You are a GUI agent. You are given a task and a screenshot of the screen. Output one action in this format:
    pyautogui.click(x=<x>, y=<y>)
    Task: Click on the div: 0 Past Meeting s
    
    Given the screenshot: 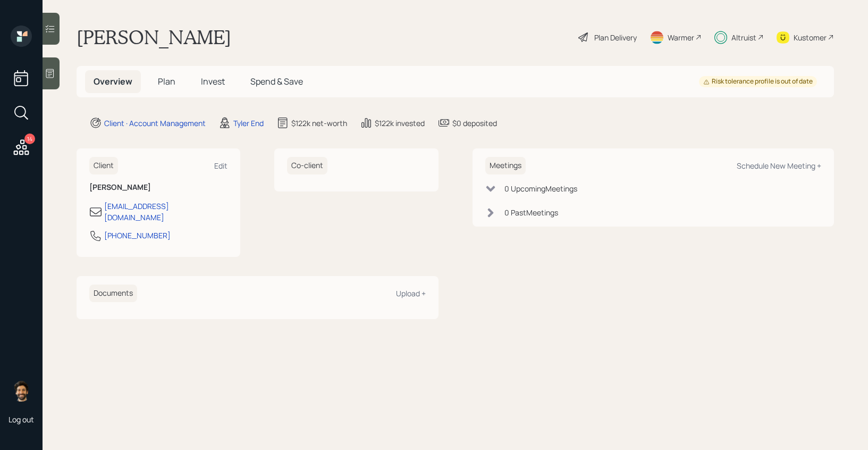 What is the action you would take?
    pyautogui.click(x=531, y=212)
    